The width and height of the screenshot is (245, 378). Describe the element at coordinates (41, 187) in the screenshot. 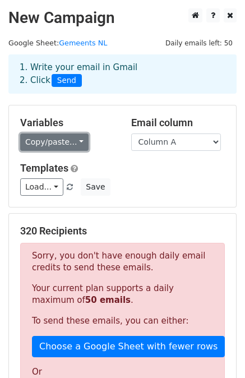

I see `a: Load...` at that location.